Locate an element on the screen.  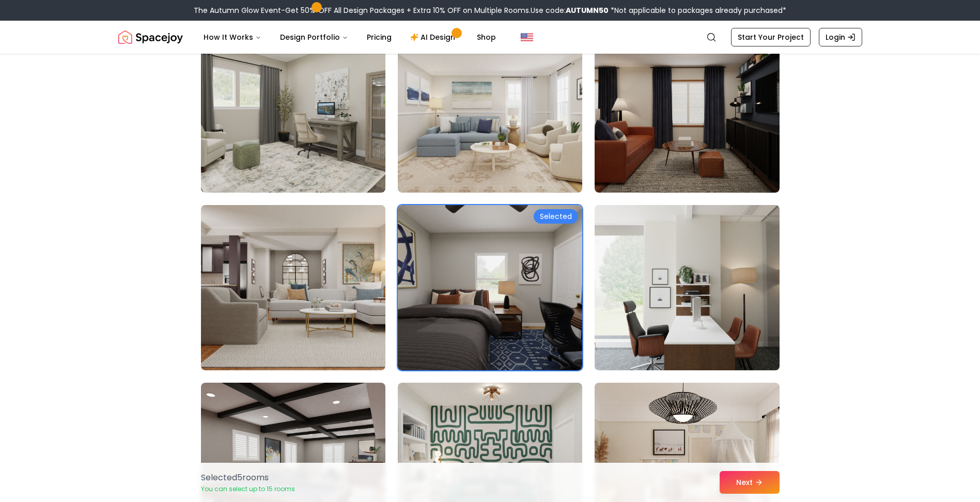
div: Selected is located at coordinates (556, 216).